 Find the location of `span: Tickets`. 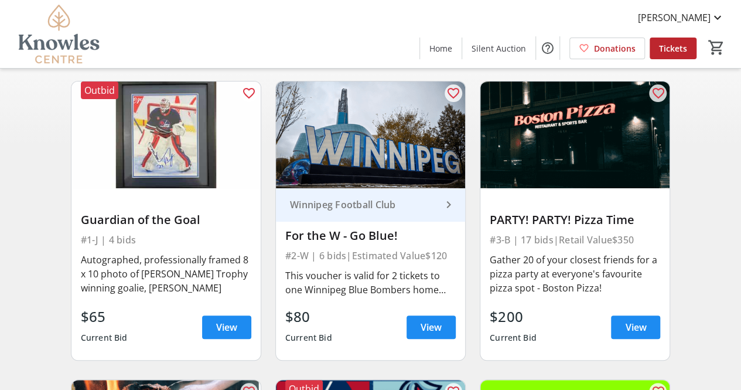

span: Tickets is located at coordinates (673, 48).